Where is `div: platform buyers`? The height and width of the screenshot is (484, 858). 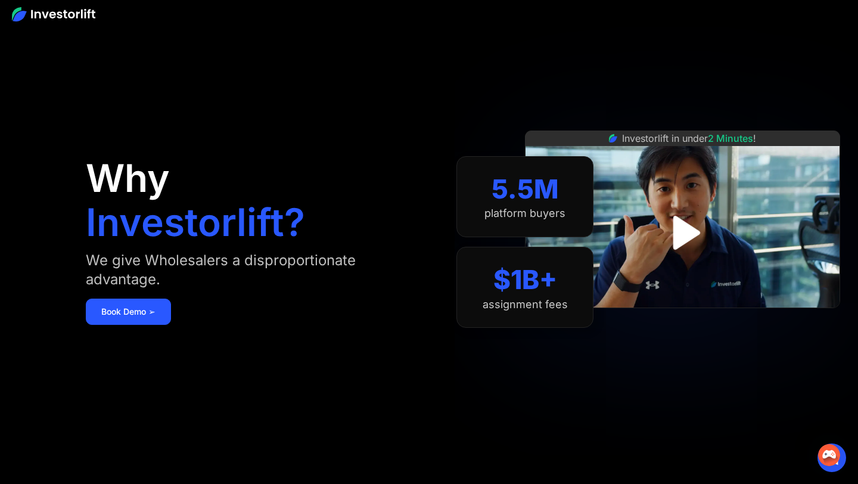
div: platform buyers is located at coordinates (525, 213).